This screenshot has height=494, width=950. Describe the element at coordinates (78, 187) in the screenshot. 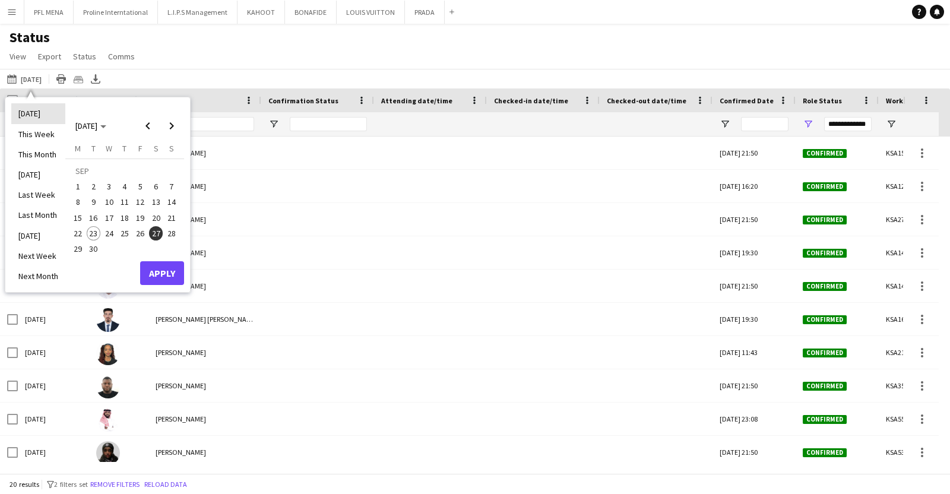

I see `span: 1` at that location.